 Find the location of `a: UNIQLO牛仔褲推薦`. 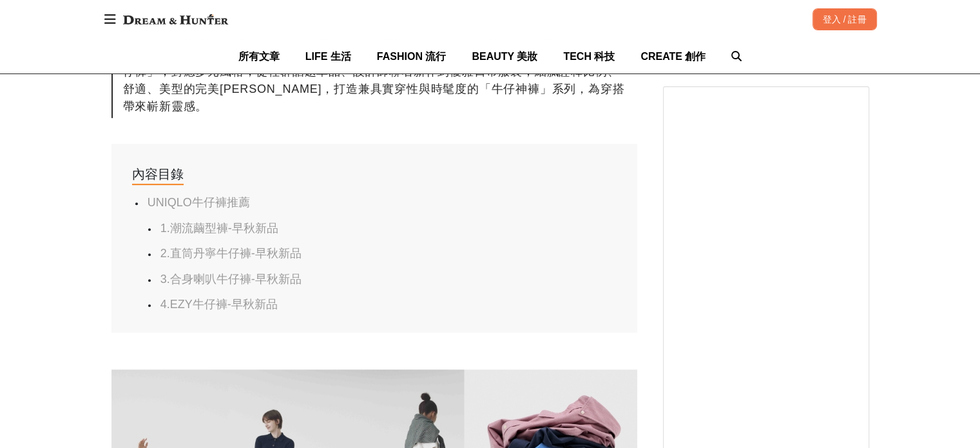

a: UNIQLO牛仔褲推薦 is located at coordinates (198, 202).